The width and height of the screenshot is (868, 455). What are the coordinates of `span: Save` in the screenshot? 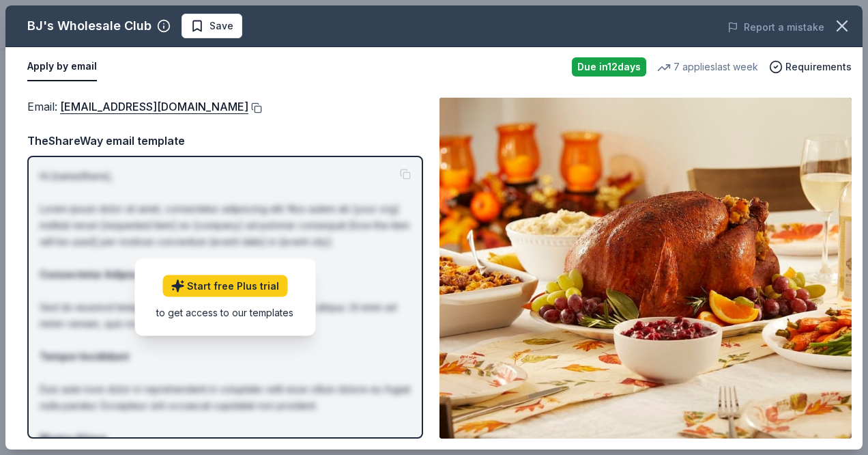 It's located at (221, 26).